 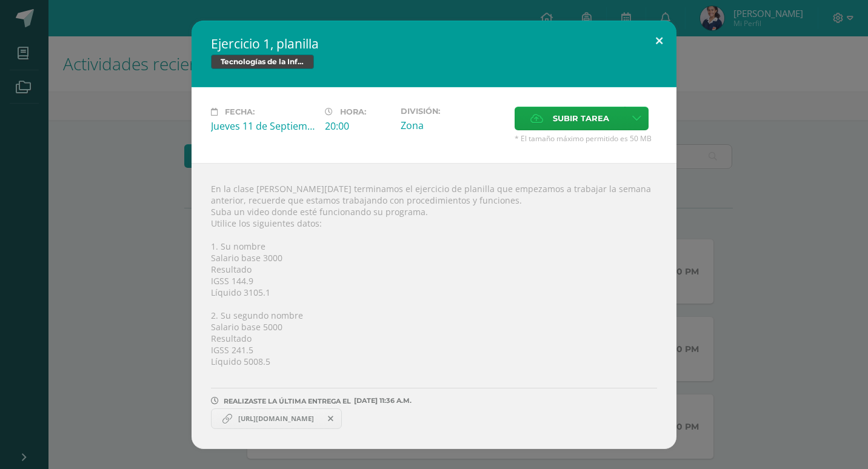 What do you see at coordinates (263, 126) in the screenshot?
I see `div: Jueves 11 de Septiembre` at bounding box center [263, 126].